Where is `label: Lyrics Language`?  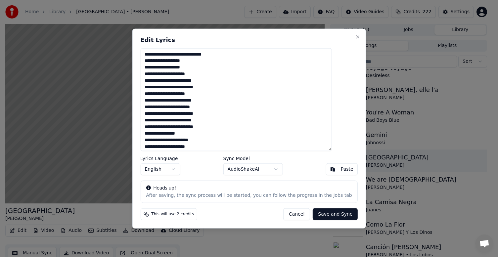 label: Lyrics Language is located at coordinates (160, 158).